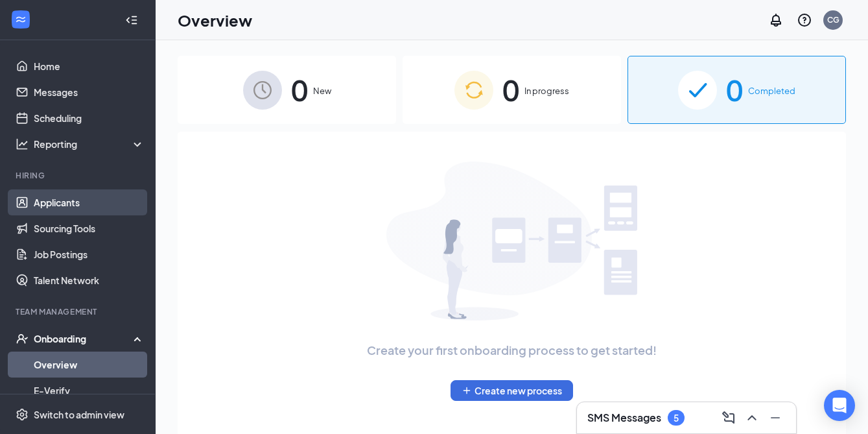 This screenshot has width=868, height=434. Describe the element at coordinates (752, 418) in the screenshot. I see `svg: ChevronUp` at that location.